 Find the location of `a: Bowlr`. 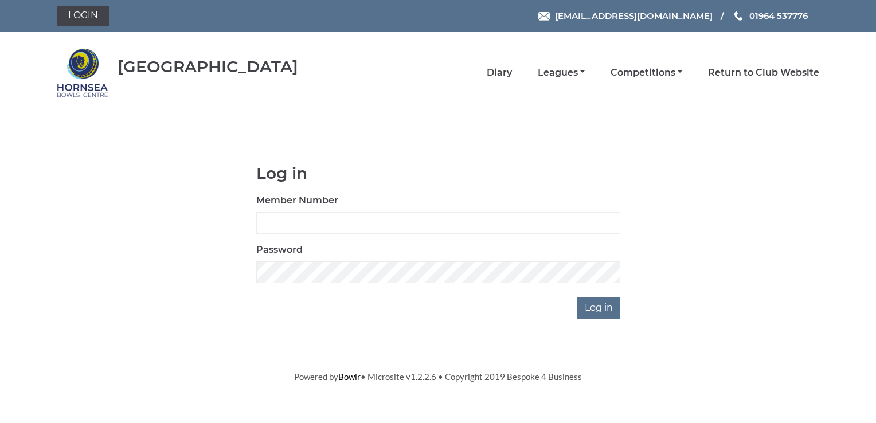

a: Bowlr is located at coordinates (349, 377).